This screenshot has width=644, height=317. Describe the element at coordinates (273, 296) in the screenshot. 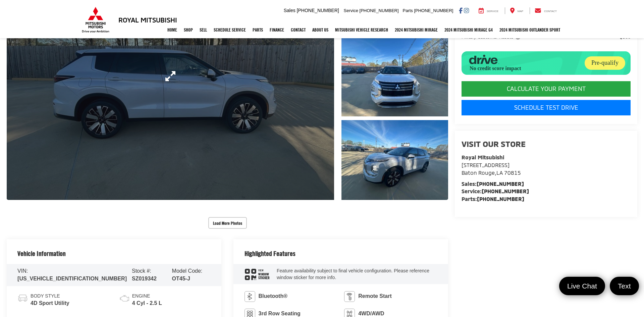

I see `span: Bluetooth®` at that location.